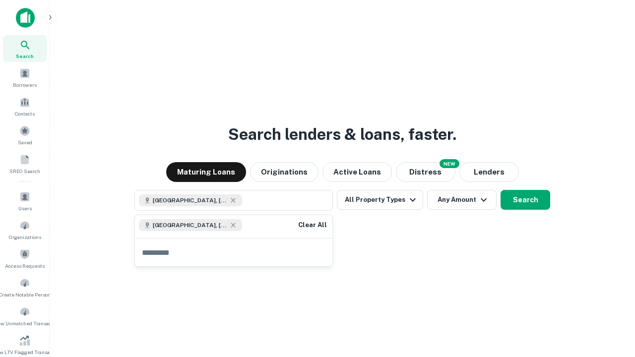 The height and width of the screenshot is (357, 635). Describe the element at coordinates (25, 237) in the screenshot. I see `span: Organizations` at that location.